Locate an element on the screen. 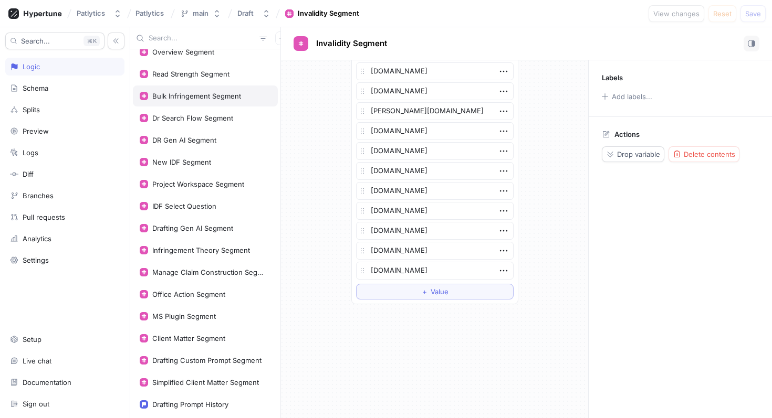 Image resolution: width=772 pixels, height=418 pixels. span: Invalidity Segment is located at coordinates (351, 44).